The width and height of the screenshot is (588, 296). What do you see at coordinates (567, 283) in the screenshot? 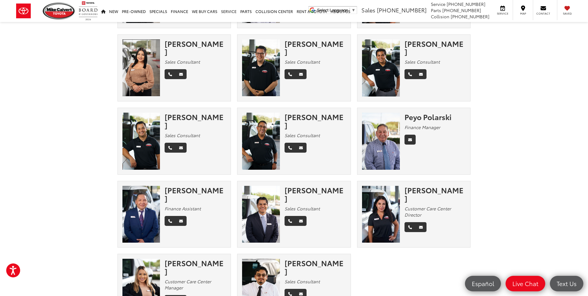
I see `span: Text Us` at bounding box center [567, 283].